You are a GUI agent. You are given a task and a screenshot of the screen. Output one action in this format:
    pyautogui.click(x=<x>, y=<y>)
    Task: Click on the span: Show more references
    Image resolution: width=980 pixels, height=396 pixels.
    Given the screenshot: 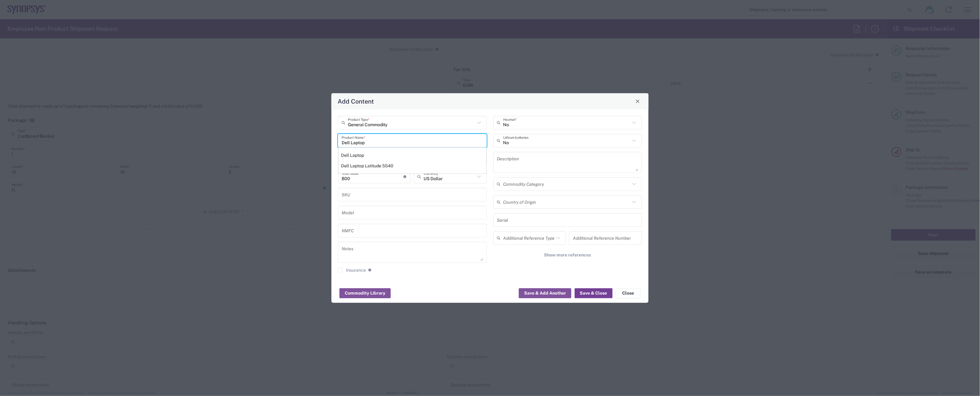 What is the action you would take?
    pyautogui.click(x=567, y=255)
    